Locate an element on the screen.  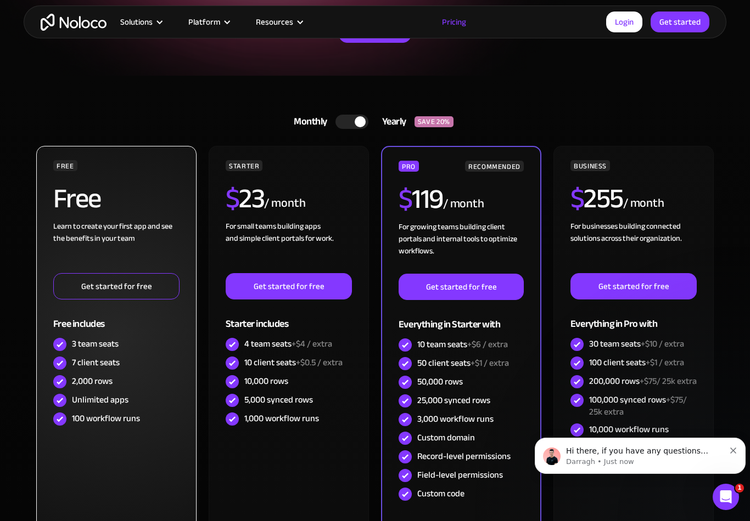
div: 7 client seats is located at coordinates (95, 363).